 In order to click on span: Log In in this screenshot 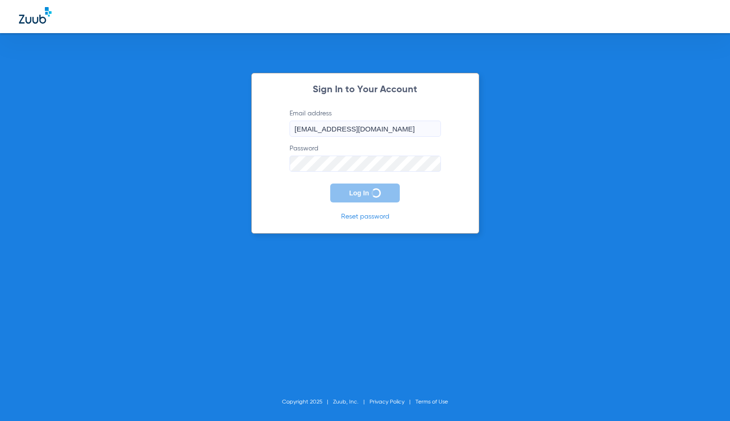, I will do `click(359, 193)`.